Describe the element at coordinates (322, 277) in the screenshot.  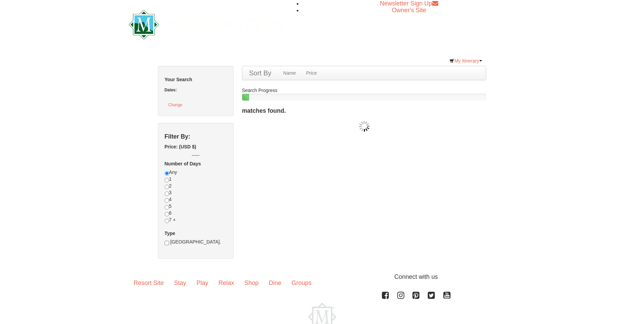
I see `p: Connect with us` at that location.